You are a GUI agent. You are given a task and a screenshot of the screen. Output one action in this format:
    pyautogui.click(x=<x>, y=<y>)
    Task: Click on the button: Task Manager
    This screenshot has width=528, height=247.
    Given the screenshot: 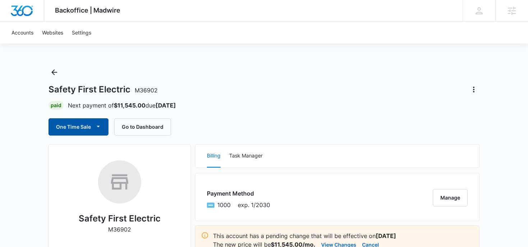 What is the action you would take?
    pyautogui.click(x=245, y=156)
    